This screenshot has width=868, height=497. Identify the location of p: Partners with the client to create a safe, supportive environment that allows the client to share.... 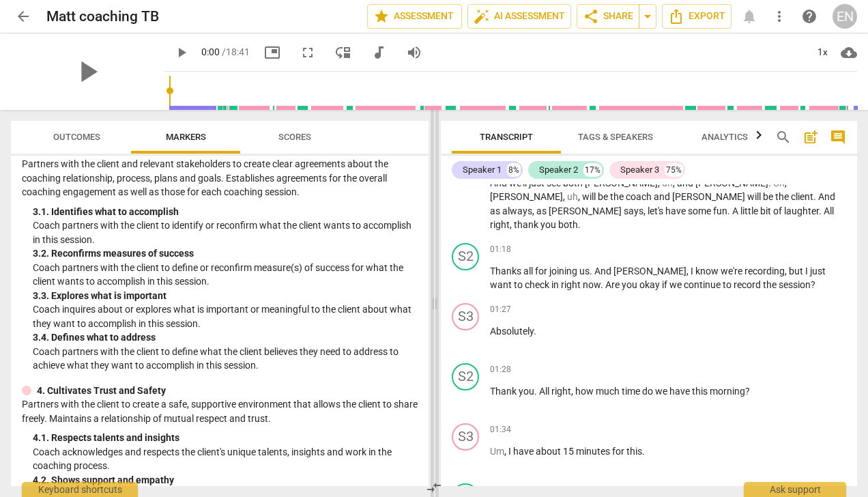
(219, 411).